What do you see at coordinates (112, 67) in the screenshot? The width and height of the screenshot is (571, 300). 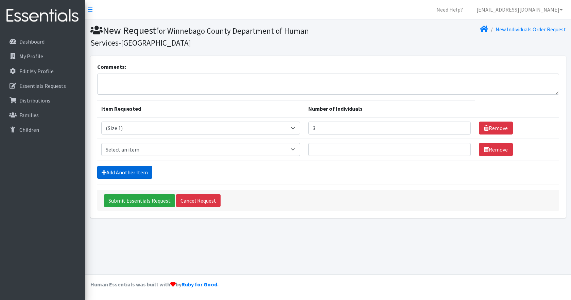 I see `label: Comments:` at bounding box center [112, 67].